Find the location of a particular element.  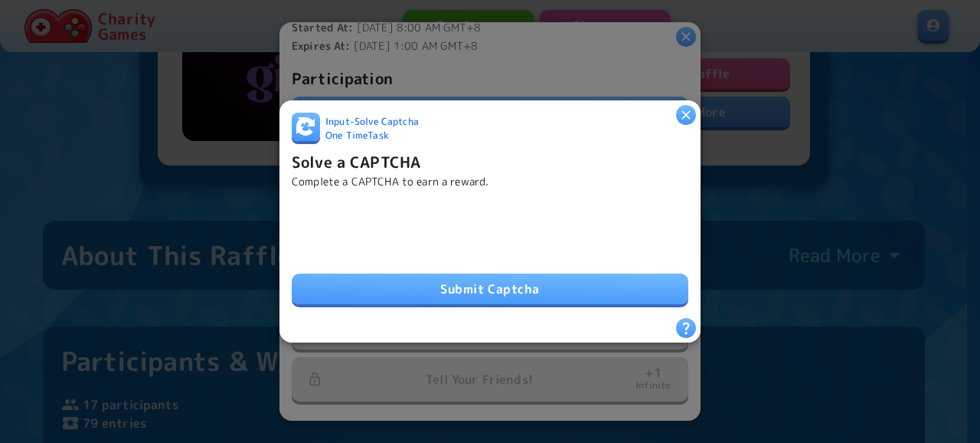

span: Input - Solve Captcha is located at coordinates (372, 122).